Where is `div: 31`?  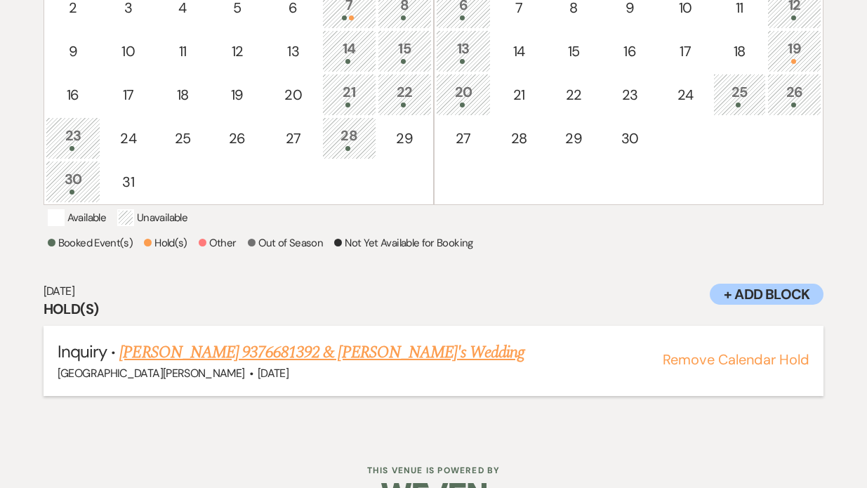 div: 31 is located at coordinates (128, 182).